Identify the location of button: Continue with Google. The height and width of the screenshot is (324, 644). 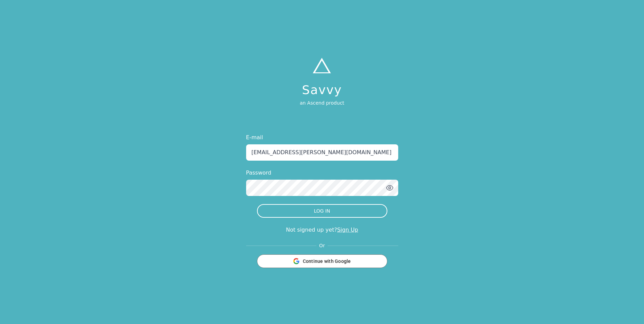
(322, 261).